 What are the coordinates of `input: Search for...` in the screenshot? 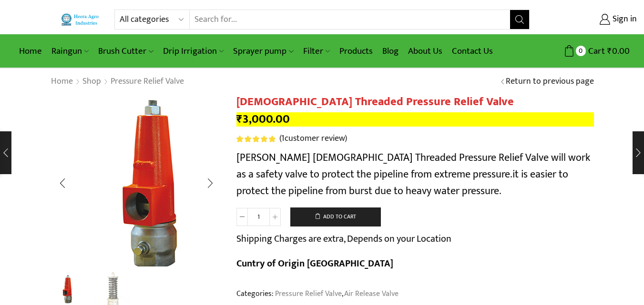 It's located at (350, 20).